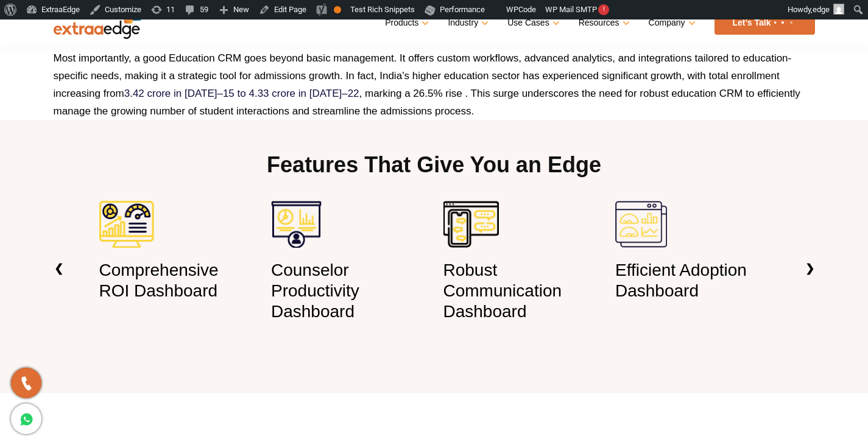 This screenshot has height=445, width=868. What do you see at coordinates (822, 9) in the screenshot?
I see `span: edge` at bounding box center [822, 9].